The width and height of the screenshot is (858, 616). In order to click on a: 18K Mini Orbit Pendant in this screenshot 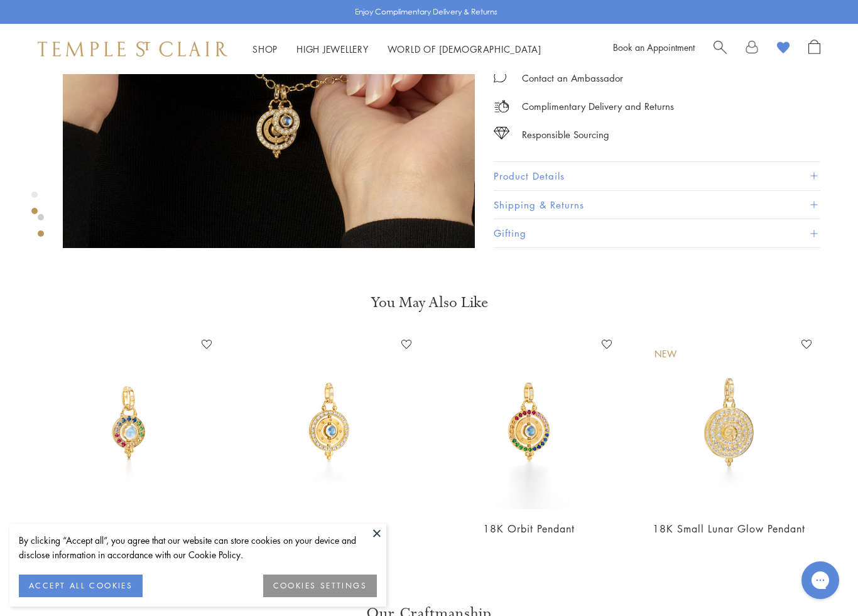, I will do `click(129, 529)`.